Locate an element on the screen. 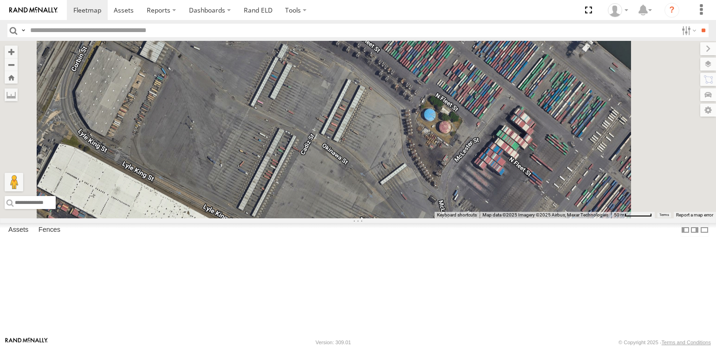 This screenshot has width=716, height=347. div: Dale Gerhard is located at coordinates (618, 10).